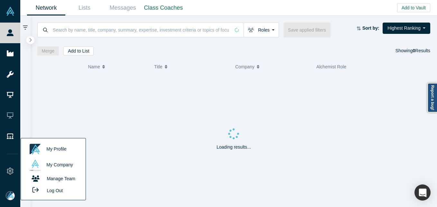 Image resolution: width=437 pixels, height=207 pixels. I want to click on button: Highest Ranking, so click(406, 28).